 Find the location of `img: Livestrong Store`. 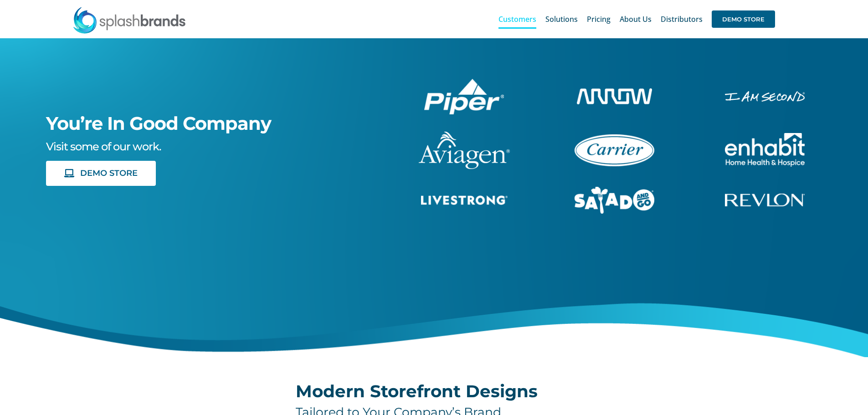

img: Livestrong Store is located at coordinates (465, 200).